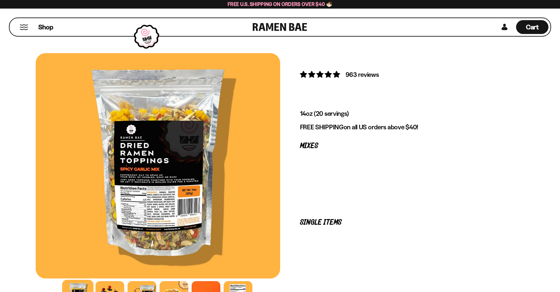 The width and height of the screenshot is (560, 292). Describe the element at coordinates (280, 4) in the screenshot. I see `span: Free U.S. Shipping on Orders over $40 🍜` at that location.